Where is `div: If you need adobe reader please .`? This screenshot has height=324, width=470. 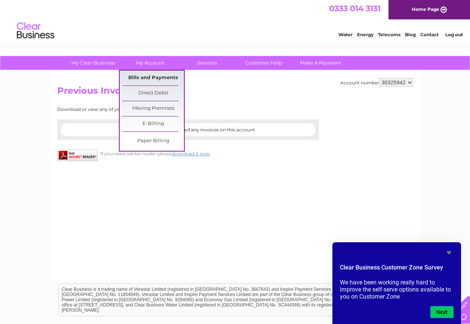
div: If you need adobe reader please . is located at coordinates (188, 153).